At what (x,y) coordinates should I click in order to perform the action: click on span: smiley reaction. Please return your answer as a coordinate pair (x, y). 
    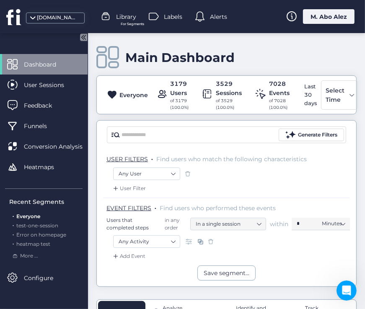
    Looking at the image, I should click on (166, 232).